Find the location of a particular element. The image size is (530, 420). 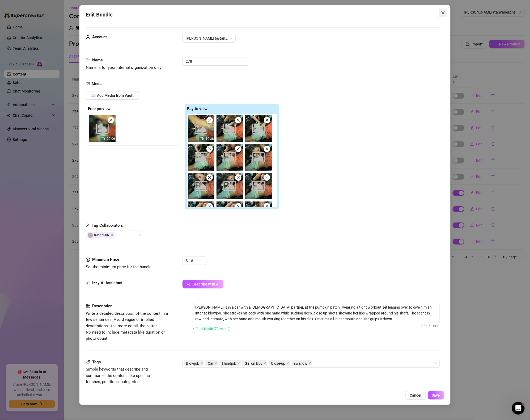

strong: Description is located at coordinates (102, 306).